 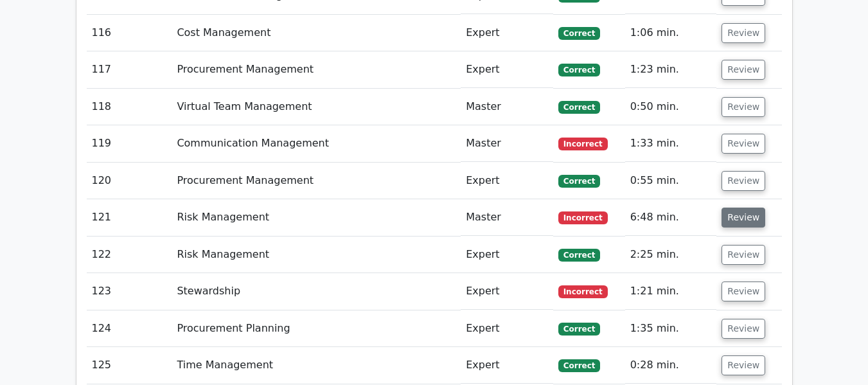 I want to click on td: 118, so click(x=129, y=107).